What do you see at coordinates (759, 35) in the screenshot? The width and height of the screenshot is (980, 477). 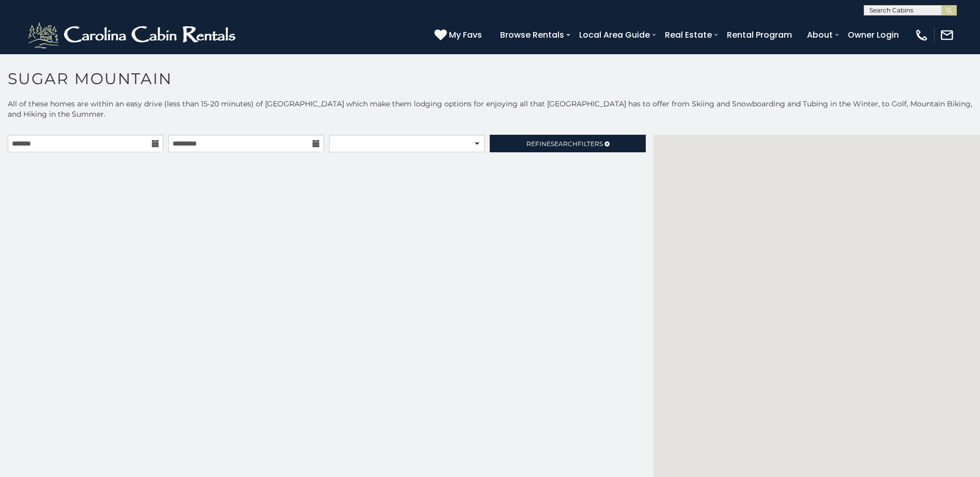 I see `a: Rental Program` at bounding box center [759, 35].